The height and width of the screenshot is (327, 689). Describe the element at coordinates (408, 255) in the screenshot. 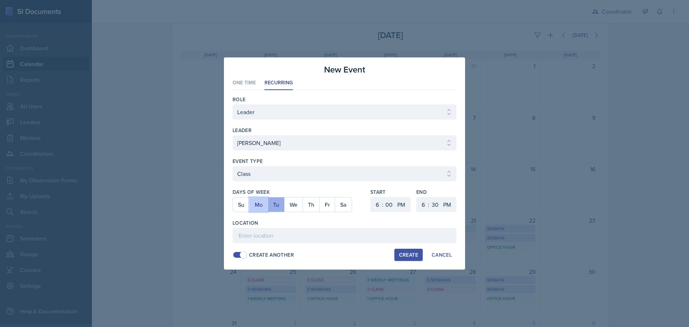

I see `div: Create` at that location.